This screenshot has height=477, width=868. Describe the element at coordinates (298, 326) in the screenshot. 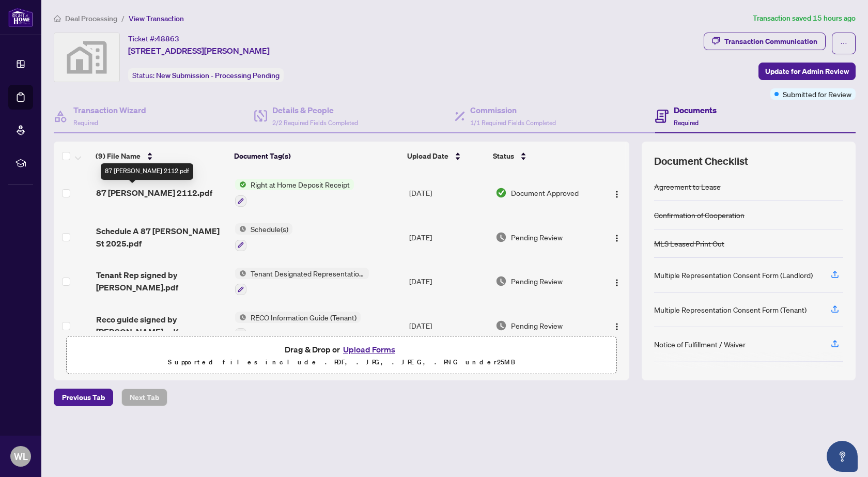

I see `button: Status IconRECO Information Guide (Tenant)` at that location.